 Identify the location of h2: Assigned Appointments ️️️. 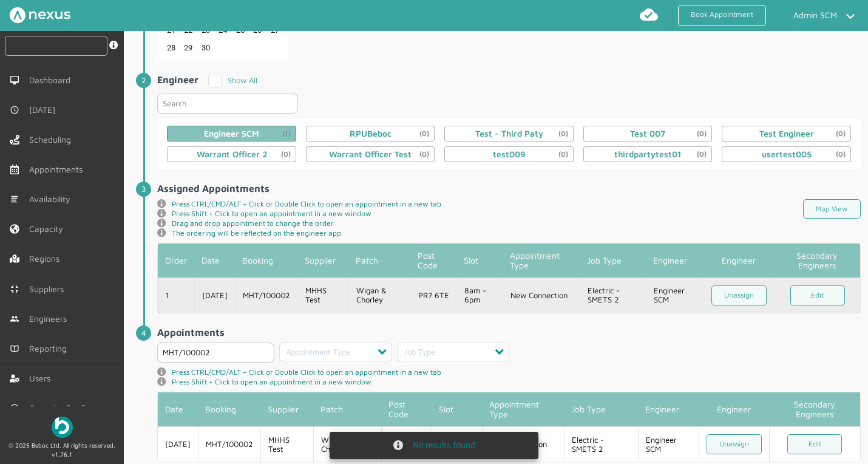
(508, 188).